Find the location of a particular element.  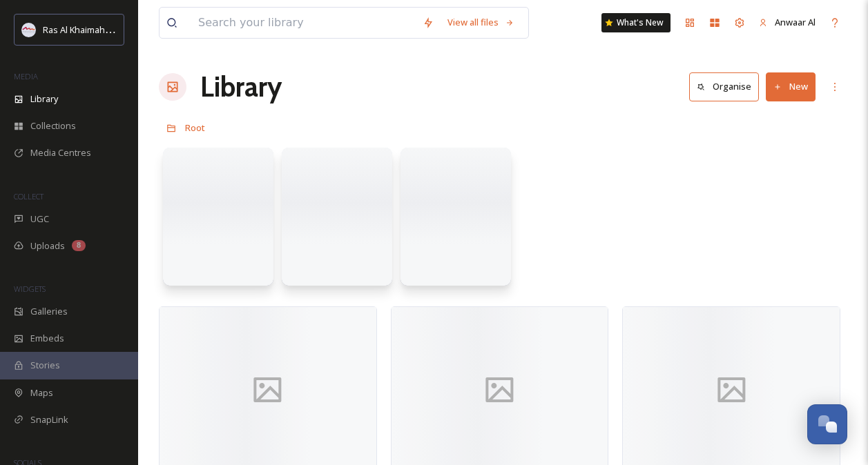

span: Root is located at coordinates (195, 127).